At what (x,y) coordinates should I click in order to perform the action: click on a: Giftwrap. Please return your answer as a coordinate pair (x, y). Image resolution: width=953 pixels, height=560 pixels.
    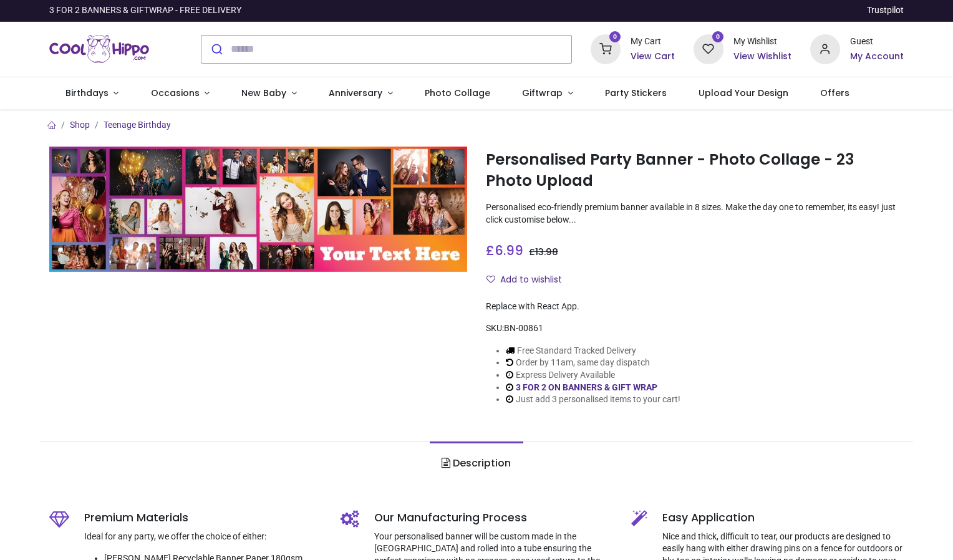
    Looking at the image, I should click on (547, 93).